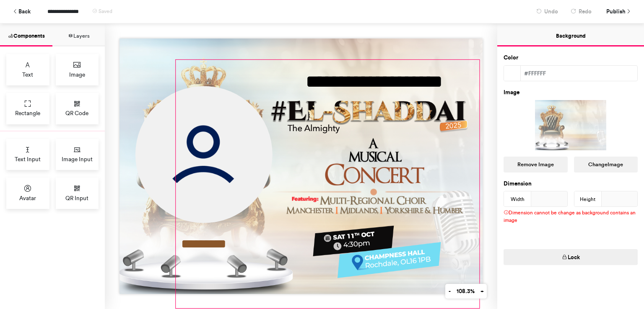 Image resolution: width=644 pixels, height=309 pixels. Describe the element at coordinates (27, 159) in the screenshot. I see `span: Text Input` at that location.